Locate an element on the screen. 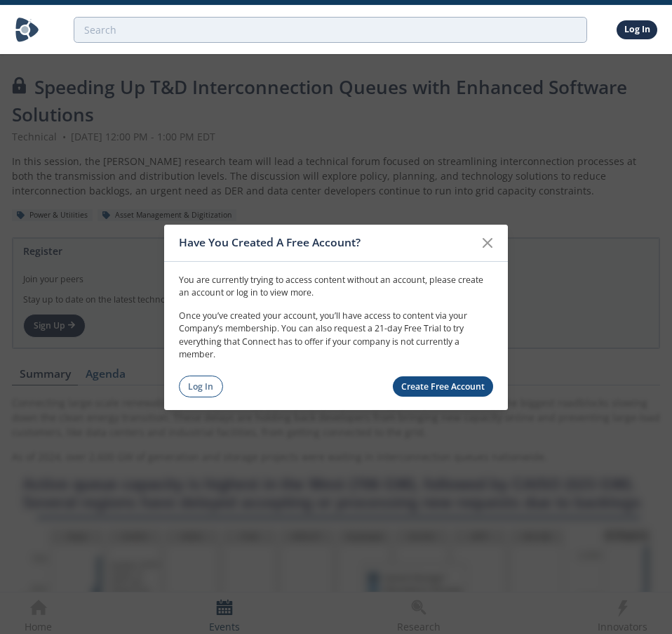  p: Once you’ve created your account, you’ll have access to content via your Company’s membership. Yo... is located at coordinates (336, 335).